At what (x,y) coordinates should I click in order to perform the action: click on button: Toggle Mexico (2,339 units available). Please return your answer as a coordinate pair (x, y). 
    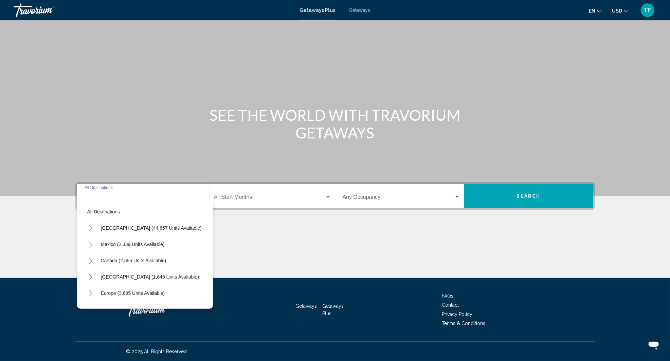
    Looking at the image, I should click on (91, 244).